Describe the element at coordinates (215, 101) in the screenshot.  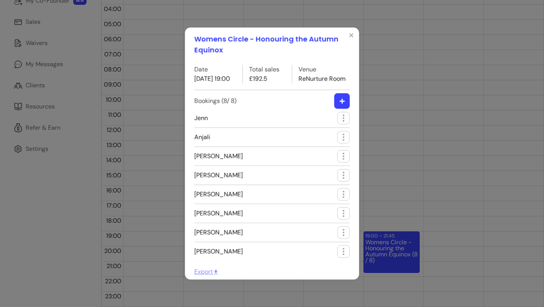
I see `label: Bookings ( 8 / 8 )` at that location.